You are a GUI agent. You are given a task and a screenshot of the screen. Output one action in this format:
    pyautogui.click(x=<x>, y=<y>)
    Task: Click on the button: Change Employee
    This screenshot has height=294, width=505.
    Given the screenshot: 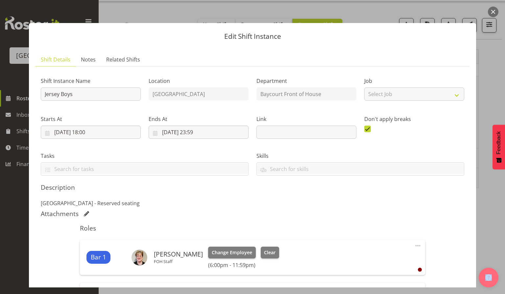 What is the action you would take?
    pyautogui.click(x=232, y=253)
    